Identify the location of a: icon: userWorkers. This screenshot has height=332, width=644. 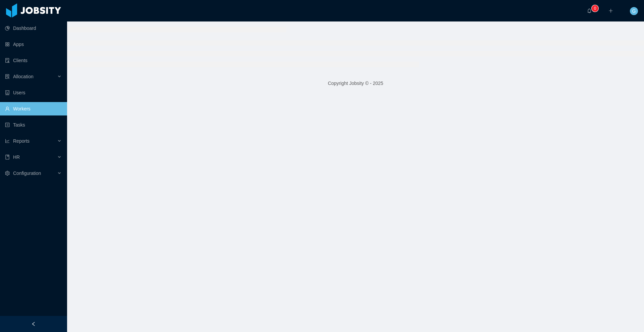
(33, 108).